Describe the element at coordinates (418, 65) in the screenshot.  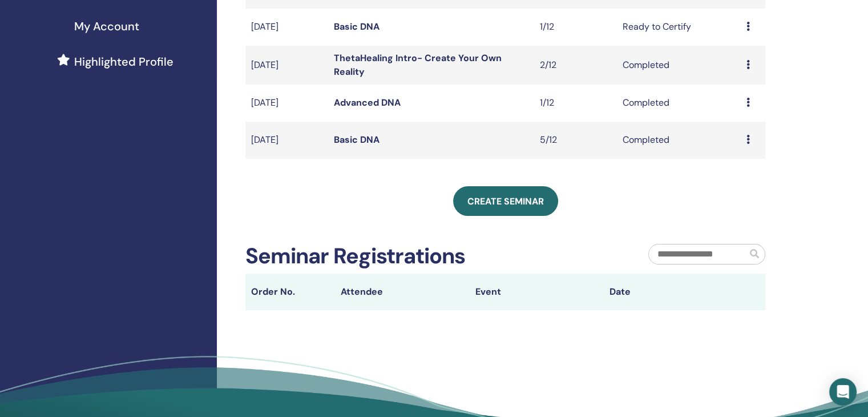
I see `a: ThetaHealing Intro- Create Your Own Reality` at that location.